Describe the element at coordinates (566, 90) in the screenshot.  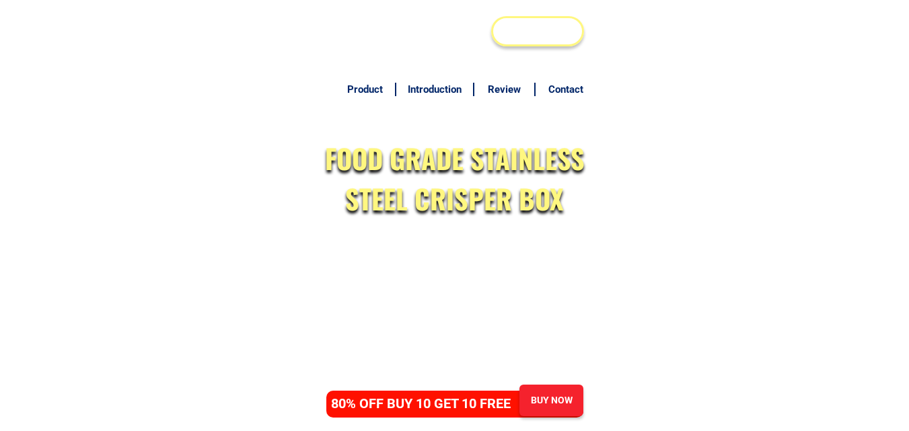
I see `h6: Contact` at that location.